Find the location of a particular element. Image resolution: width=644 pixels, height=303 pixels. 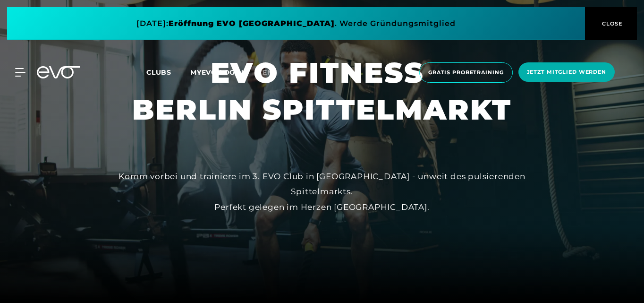

span: en is located at coordinates (268, 72).